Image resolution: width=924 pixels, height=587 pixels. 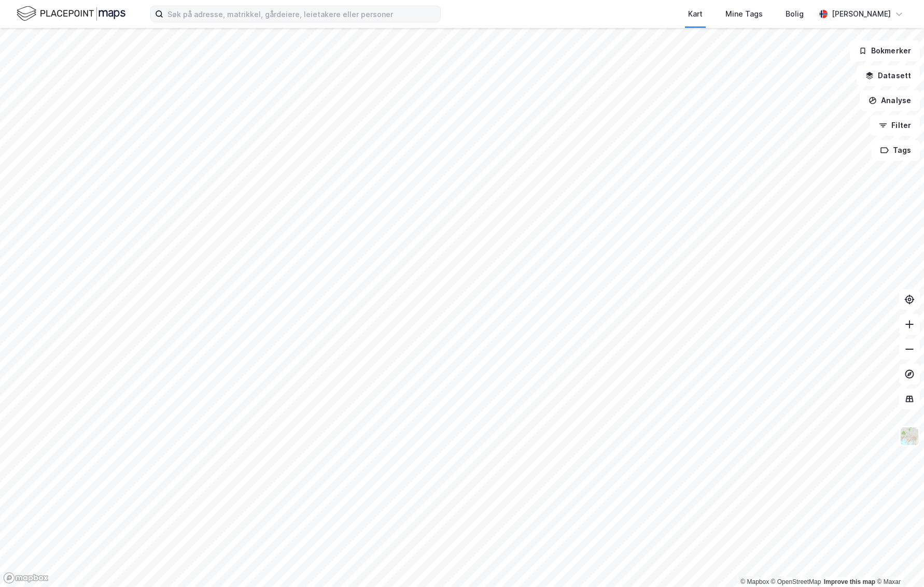 I want to click on a: Mapbox homepage, so click(x=26, y=578).